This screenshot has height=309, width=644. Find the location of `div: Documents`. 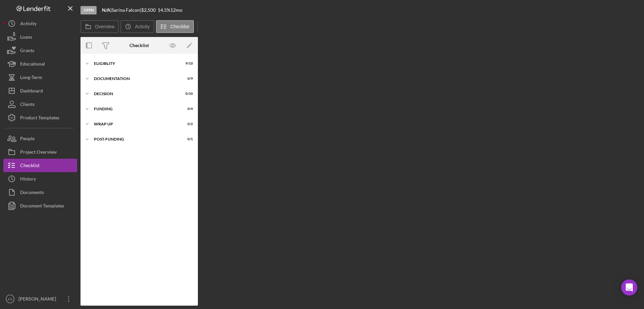

div: Documents is located at coordinates (32, 193).